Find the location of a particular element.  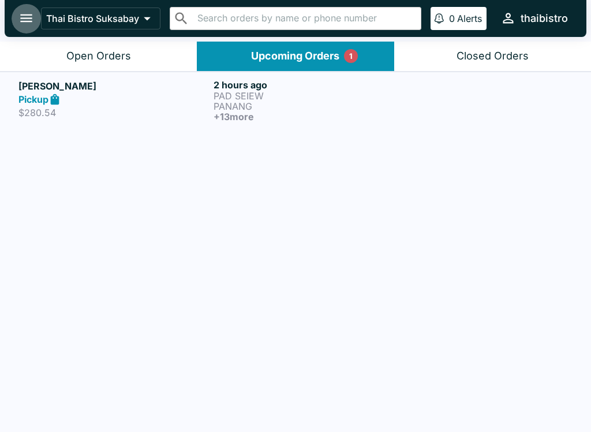

button: Thai Bistro Suksabay is located at coordinates (100, 18).